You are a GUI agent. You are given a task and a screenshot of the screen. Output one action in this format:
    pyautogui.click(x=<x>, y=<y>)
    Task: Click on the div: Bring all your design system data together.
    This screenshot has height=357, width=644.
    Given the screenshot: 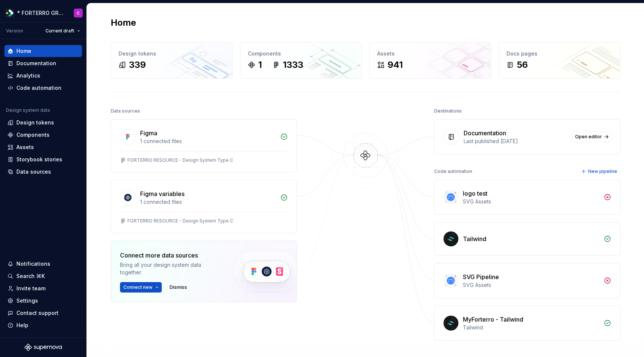 What is the action you would take?
    pyautogui.click(x=170, y=269)
    